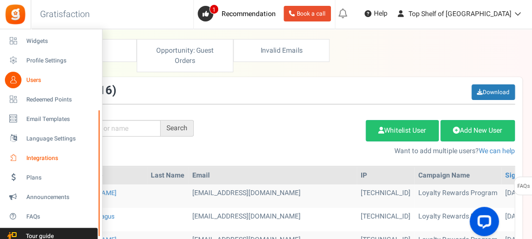  What do you see at coordinates (362, 151) in the screenshot?
I see `p: Want to add multiple users?` at bounding box center [362, 151].